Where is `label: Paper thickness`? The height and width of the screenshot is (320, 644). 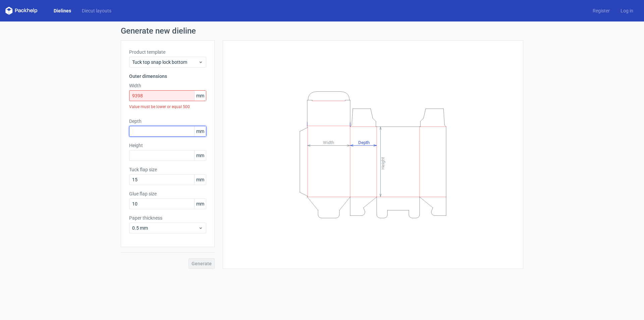
label: Paper thickness is located at coordinates (168, 218).